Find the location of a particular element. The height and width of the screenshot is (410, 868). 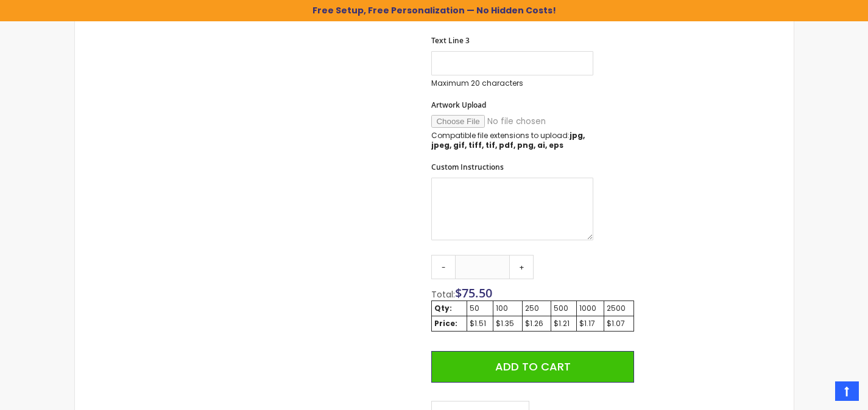

p: Compatible file extensions to upload: is located at coordinates (512, 141).